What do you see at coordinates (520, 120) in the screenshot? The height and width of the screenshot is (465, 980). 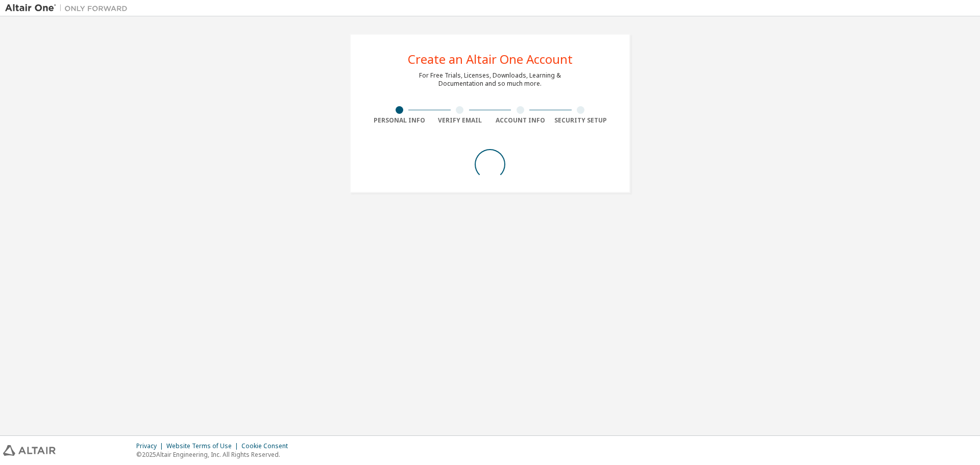 I see `div: Account Info` at bounding box center [520, 120].